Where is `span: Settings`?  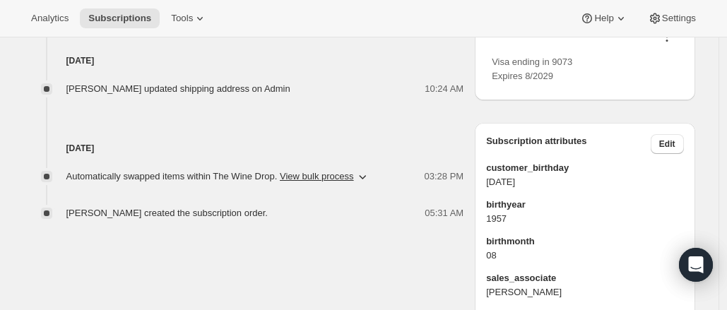 span: Settings is located at coordinates (679, 18).